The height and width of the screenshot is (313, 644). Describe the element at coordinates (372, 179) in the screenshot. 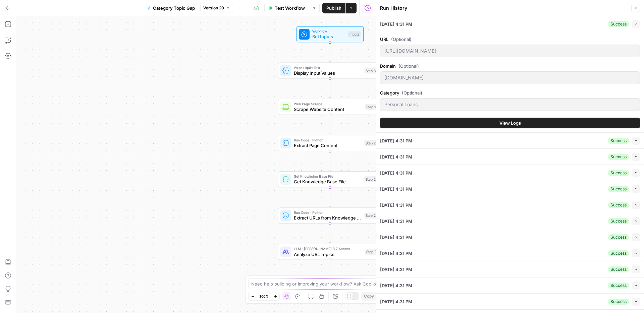

I see `div: Step 28` at that location.